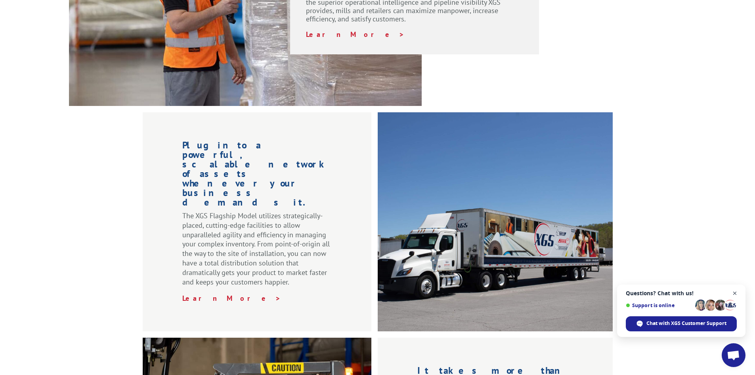 The width and height of the screenshot is (755, 375). I want to click on span: Chat with XGS Customer Support, so click(687, 323).